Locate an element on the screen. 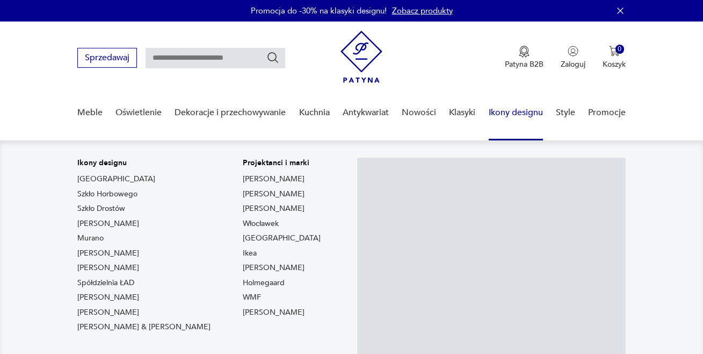  a: Szkło Horbowego is located at coordinates (107, 194).